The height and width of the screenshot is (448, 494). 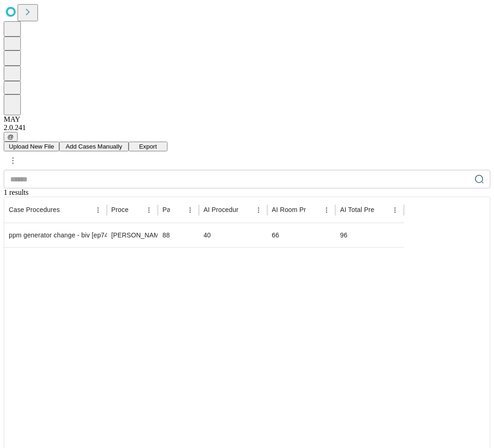 I want to click on span: Scheduled procedures, so click(x=34, y=209).